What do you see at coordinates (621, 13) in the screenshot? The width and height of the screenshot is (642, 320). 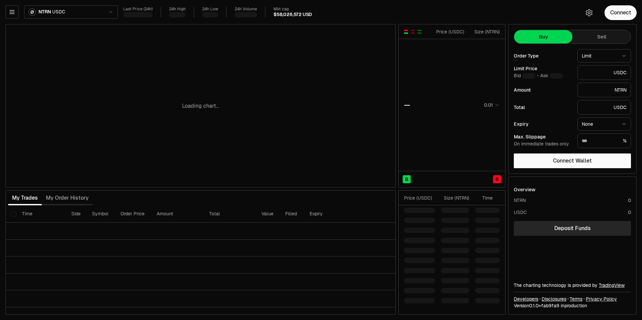 I see `button: Connect` at bounding box center [621, 13].